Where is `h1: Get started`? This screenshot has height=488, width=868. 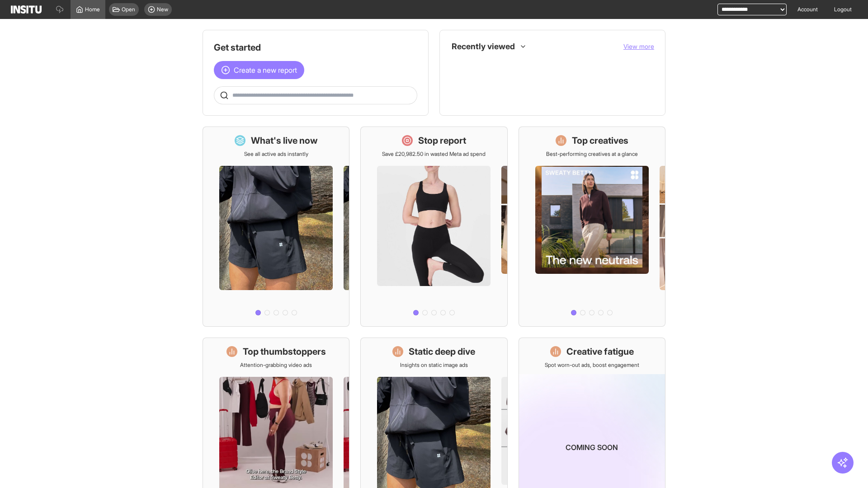 h1: Get started is located at coordinates (316, 48).